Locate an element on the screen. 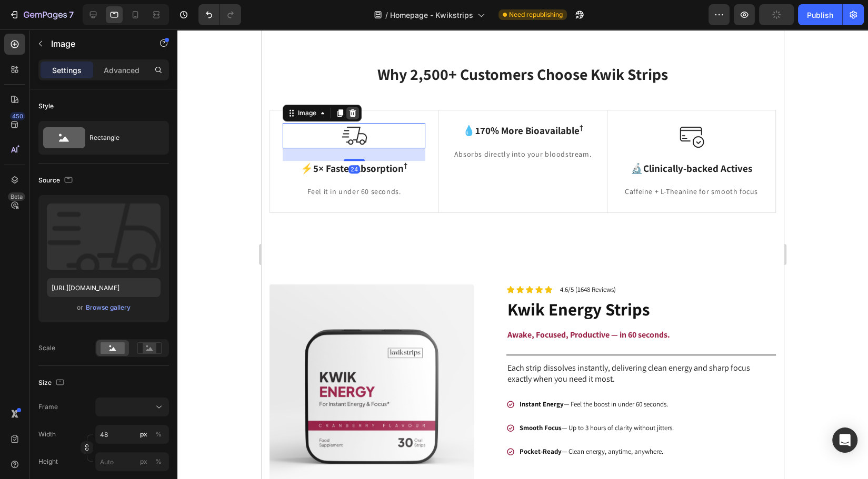  p: Each strip dissolves instantly, delivering clean energy and sharp focus exactly when you need it ... is located at coordinates (379, 345).